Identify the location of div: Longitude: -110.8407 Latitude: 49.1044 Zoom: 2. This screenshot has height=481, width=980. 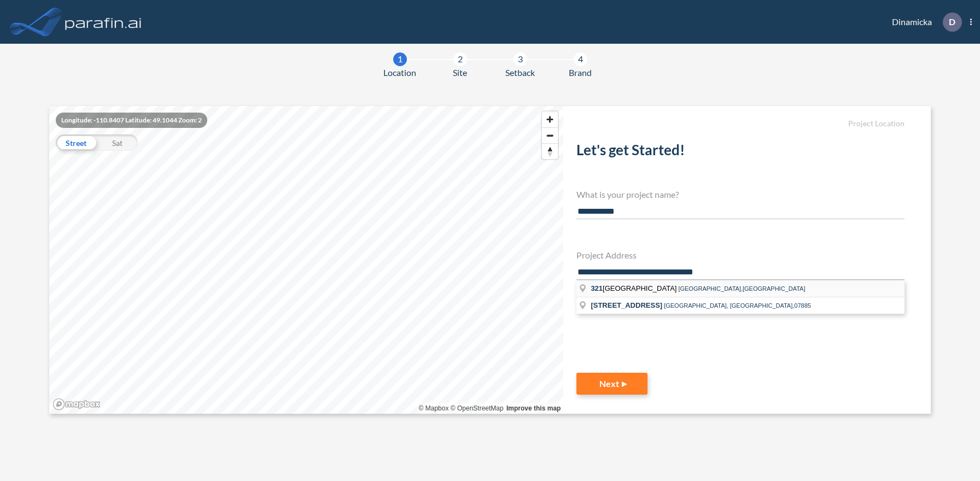
(131, 120).